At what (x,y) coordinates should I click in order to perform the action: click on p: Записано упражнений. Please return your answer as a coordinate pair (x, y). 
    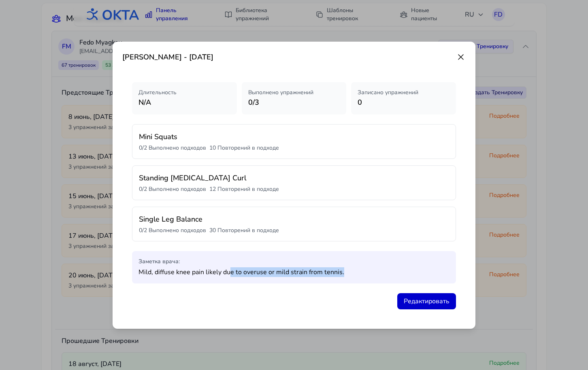
    Looking at the image, I should click on (403, 93).